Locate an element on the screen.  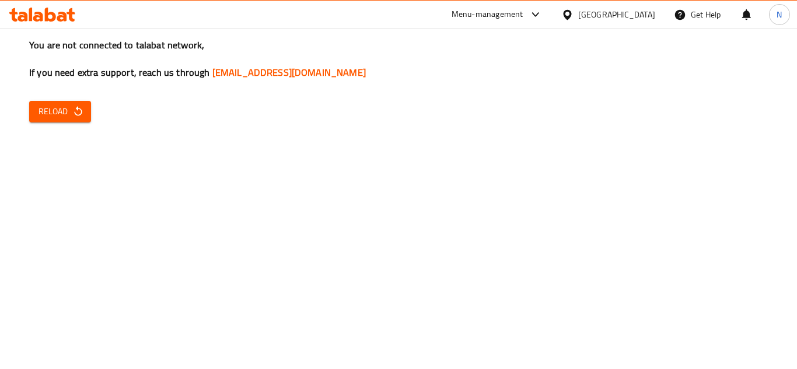
span: Reload is located at coordinates (60, 111).